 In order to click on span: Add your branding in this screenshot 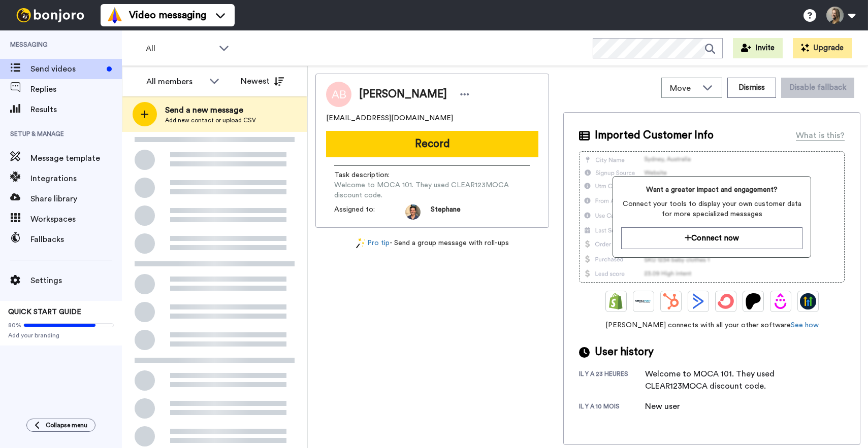, I will do `click(61, 335)`.